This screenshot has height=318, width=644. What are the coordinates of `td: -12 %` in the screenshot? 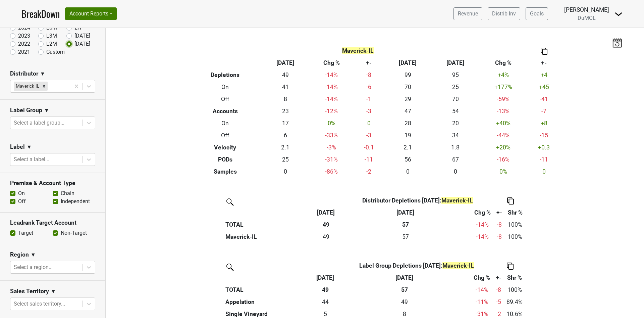 It's located at (331, 111).